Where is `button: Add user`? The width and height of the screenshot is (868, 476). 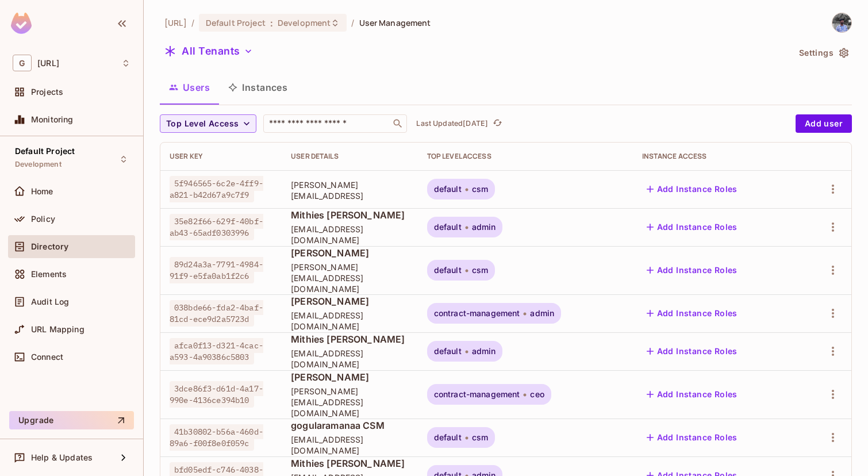
button: Add user is located at coordinates (824, 124).